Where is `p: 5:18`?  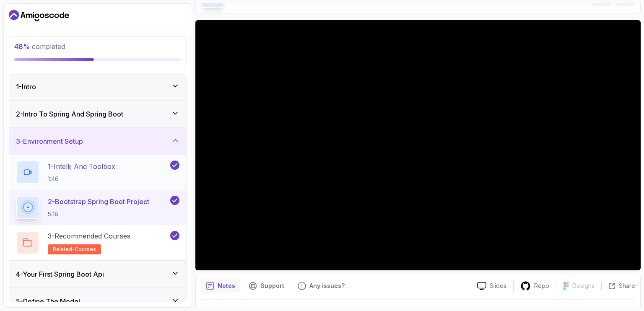
p: 5:18 is located at coordinates (98, 214).